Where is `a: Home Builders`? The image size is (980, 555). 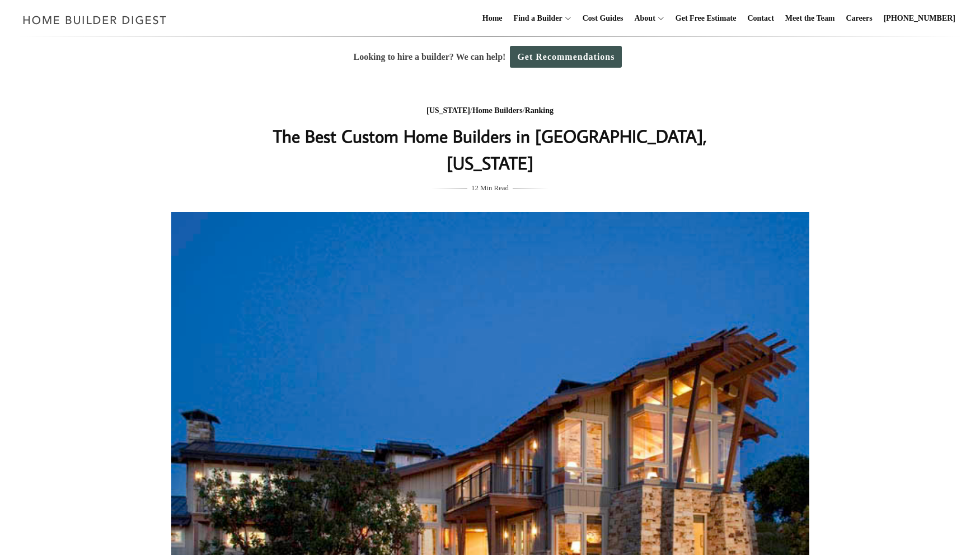
a: Home Builders is located at coordinates (497, 110).